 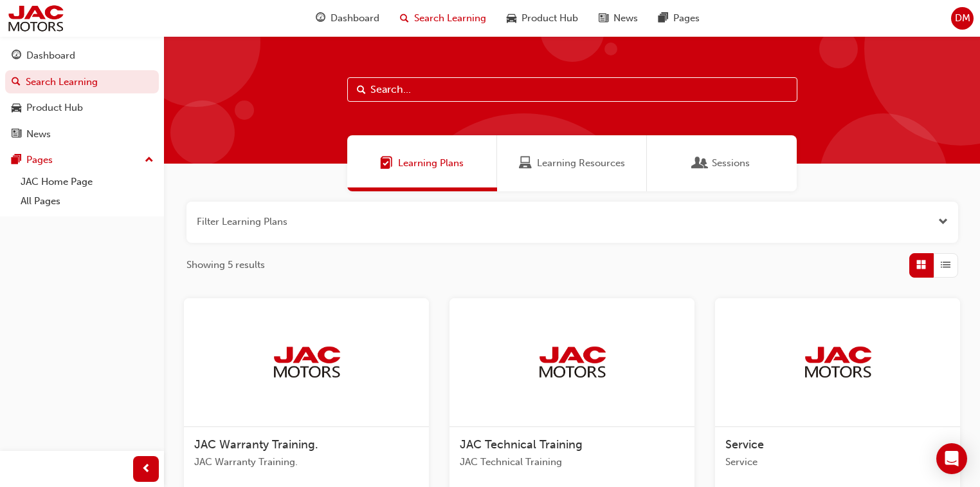 I want to click on span: Search Learning, so click(x=451, y=18).